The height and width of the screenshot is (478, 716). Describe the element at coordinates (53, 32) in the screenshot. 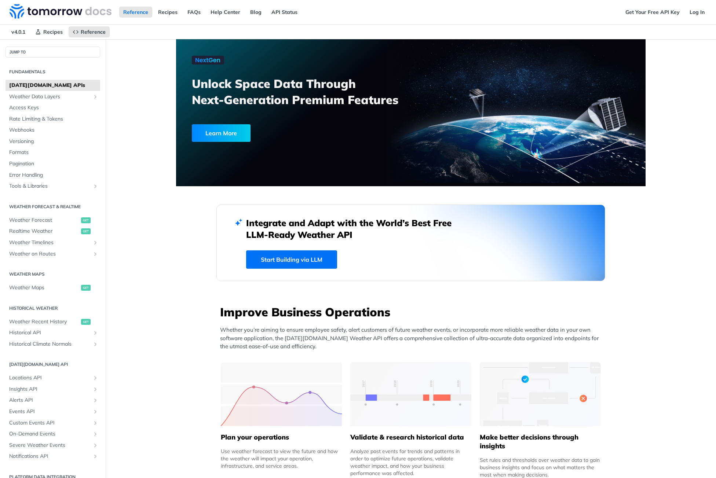

I see `span: Recipes` at that location.